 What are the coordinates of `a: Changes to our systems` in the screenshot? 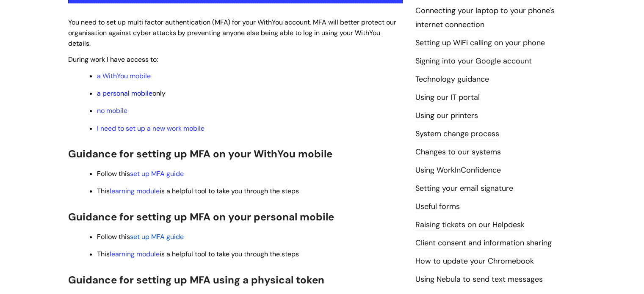 It's located at (458, 153).